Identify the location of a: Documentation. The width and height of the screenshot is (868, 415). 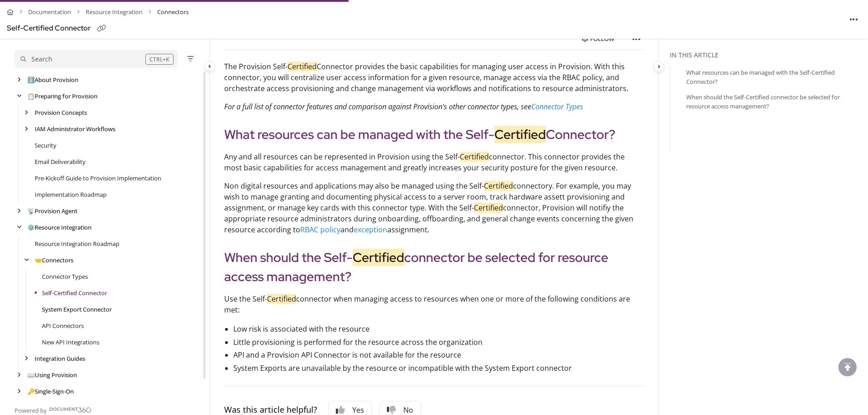
(50, 12).